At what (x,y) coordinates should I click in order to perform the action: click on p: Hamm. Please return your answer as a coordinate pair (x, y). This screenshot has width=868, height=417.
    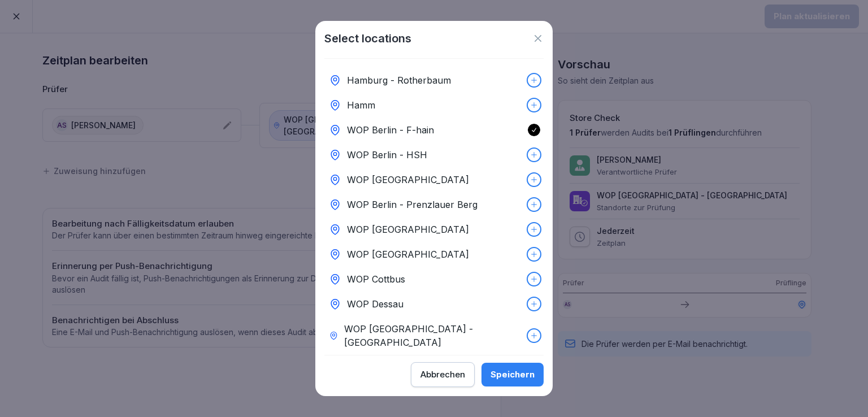
    Looking at the image, I should click on (361, 105).